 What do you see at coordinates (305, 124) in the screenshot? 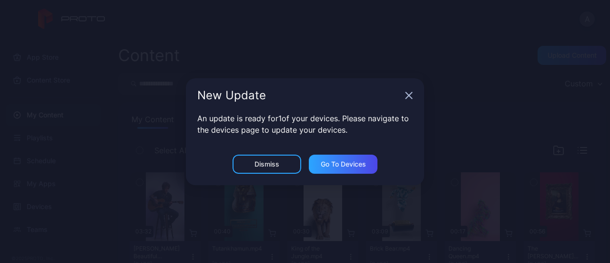
I see `p: An update is ready for 1 of your devices. Please navigate to the devices page to update your devi...` at bounding box center [305, 124].